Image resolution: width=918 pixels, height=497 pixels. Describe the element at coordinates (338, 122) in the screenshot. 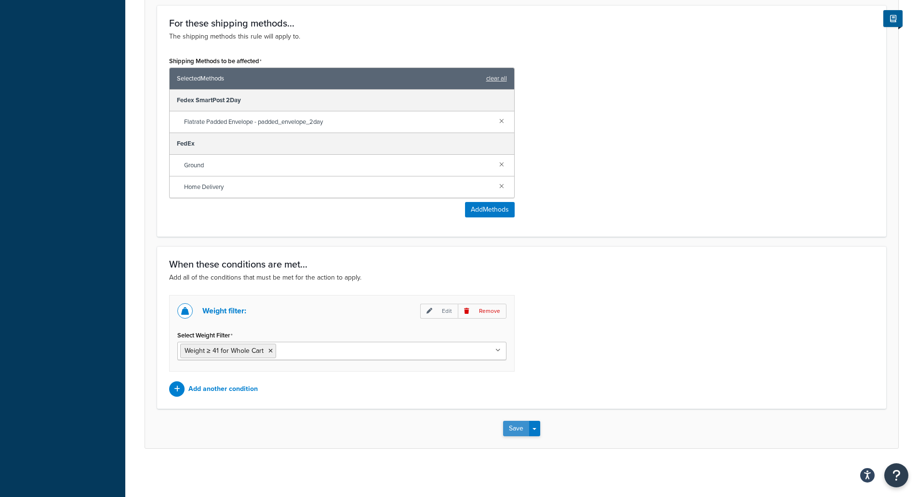

I see `span: Flatrate Padded Envelope - padded_envelope_2day` at that location.